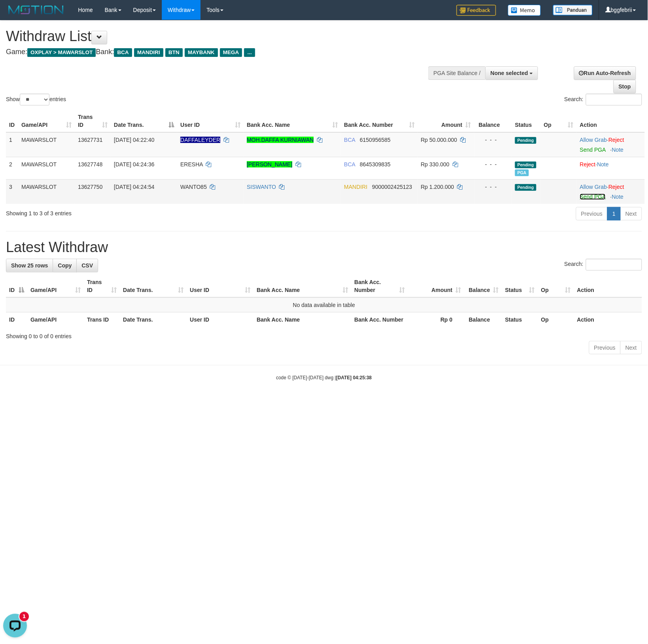 The width and height of the screenshot is (648, 644). Describe the element at coordinates (194, 187) in the screenshot. I see `span: WANTO85` at that location.